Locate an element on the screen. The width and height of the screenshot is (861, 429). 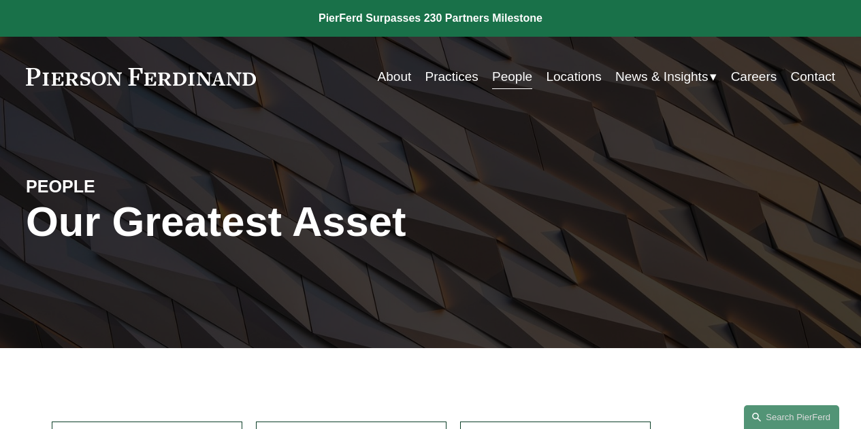
a: Careers is located at coordinates (754, 77).